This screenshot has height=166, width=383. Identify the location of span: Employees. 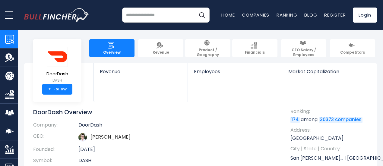
(234, 71).